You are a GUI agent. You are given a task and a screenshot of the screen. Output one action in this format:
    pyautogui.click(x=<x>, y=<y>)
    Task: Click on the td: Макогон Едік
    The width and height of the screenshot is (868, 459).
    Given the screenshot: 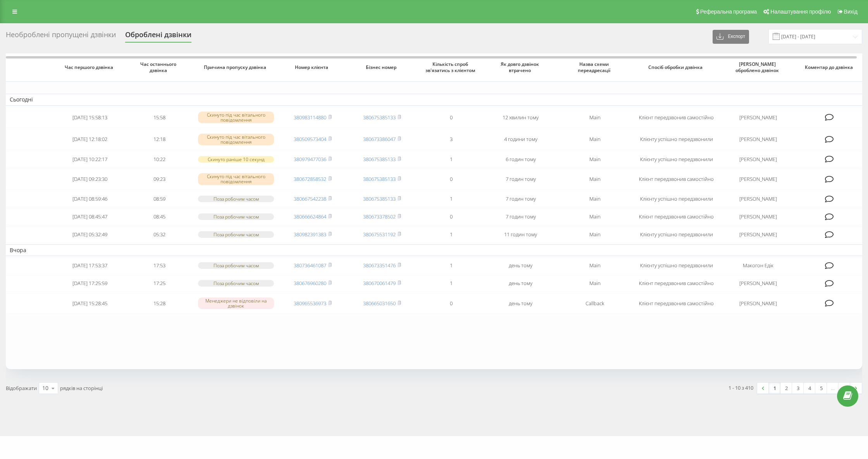 What is the action you would take?
    pyautogui.click(x=759, y=266)
    